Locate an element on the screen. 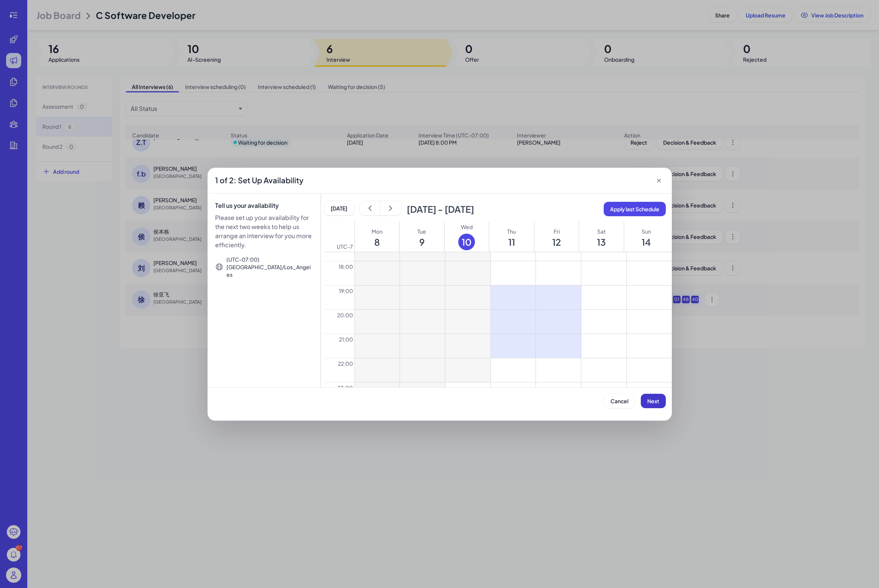 This screenshot has height=588, width=879. span: Apply last Schedule is located at coordinates (635, 209).